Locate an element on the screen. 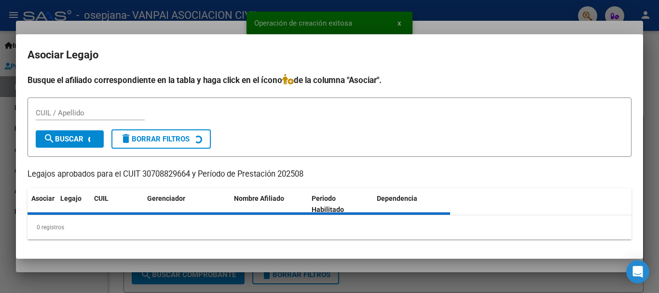  datatable-header-cell: Nombre Afiliado is located at coordinates (269, 204).